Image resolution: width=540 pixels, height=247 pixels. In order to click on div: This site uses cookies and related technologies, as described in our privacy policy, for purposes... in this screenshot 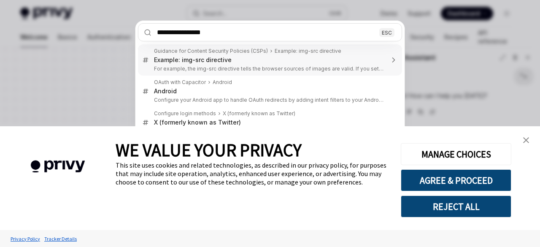, I will do `click(252, 174)`.